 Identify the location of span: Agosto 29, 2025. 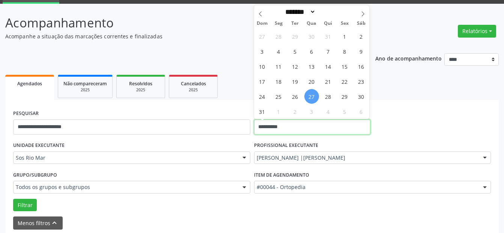
(344, 96).